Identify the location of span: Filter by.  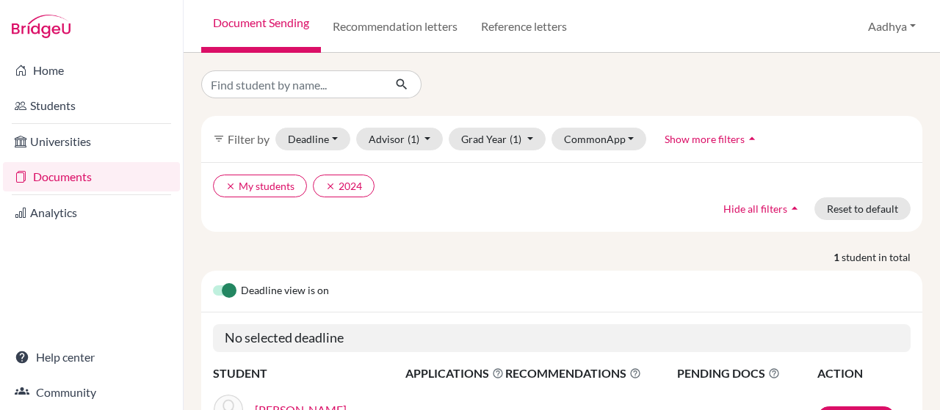
(248, 139).